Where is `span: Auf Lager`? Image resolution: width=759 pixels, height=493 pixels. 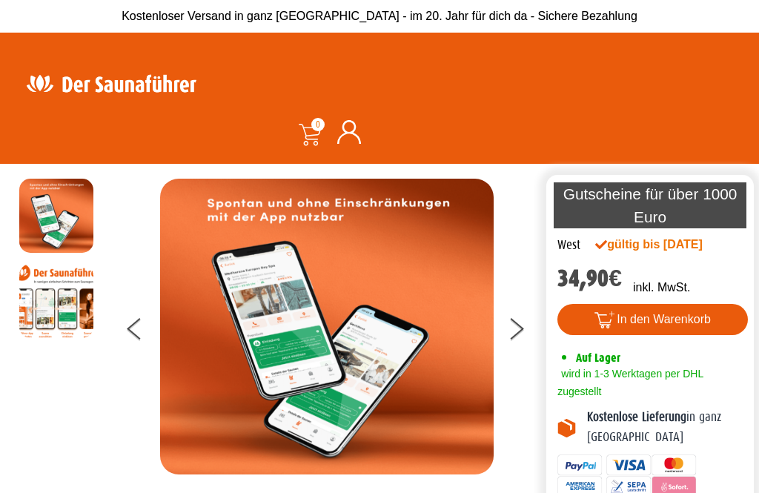
span: Auf Lager is located at coordinates (598, 357).